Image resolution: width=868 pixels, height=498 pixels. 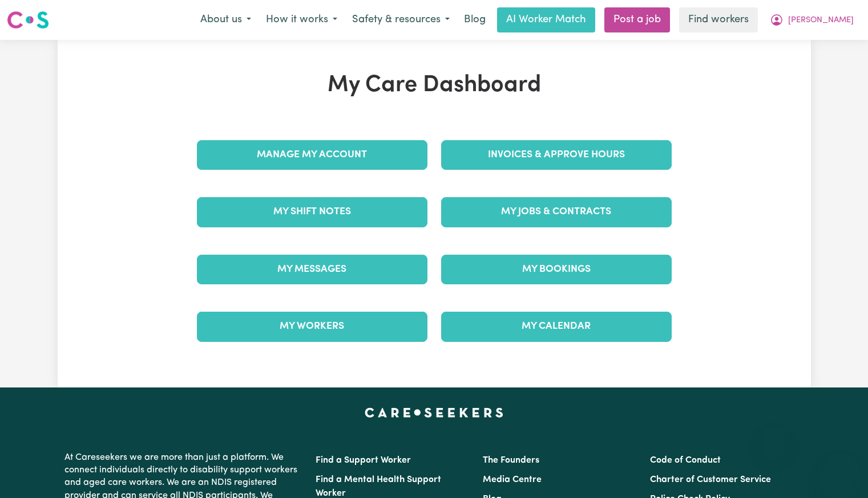 What do you see at coordinates (433, 413) in the screenshot?
I see `a: Careseekers home page` at bounding box center [433, 413].